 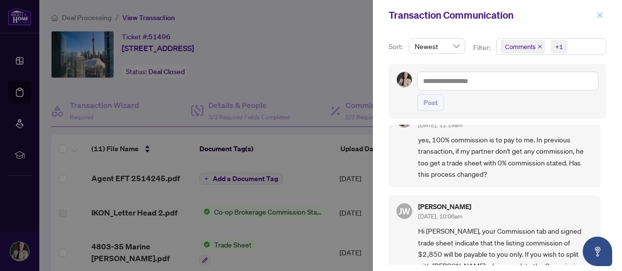 What do you see at coordinates (505, 157) in the screenshot?
I see `span: yes, 100% commission is to pay to me. In previous transaction, if my partner don't get any commis...` at bounding box center [505, 157].